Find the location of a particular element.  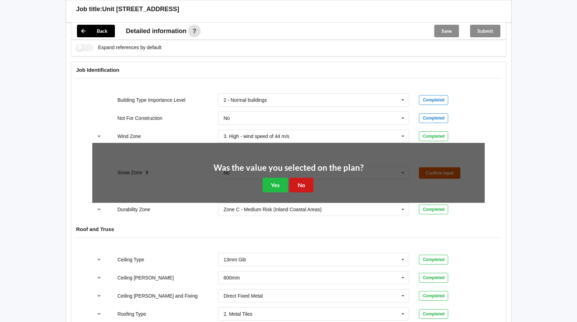

div: Zone C - Medium Risk (Inland Coastal Areas) is located at coordinates (273, 209).